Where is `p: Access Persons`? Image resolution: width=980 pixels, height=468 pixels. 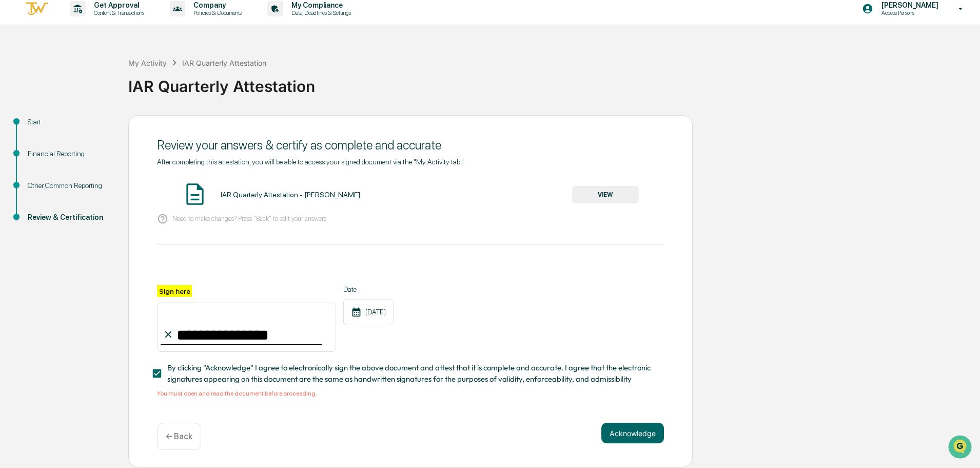 p: Access Persons is located at coordinates (908, 13).